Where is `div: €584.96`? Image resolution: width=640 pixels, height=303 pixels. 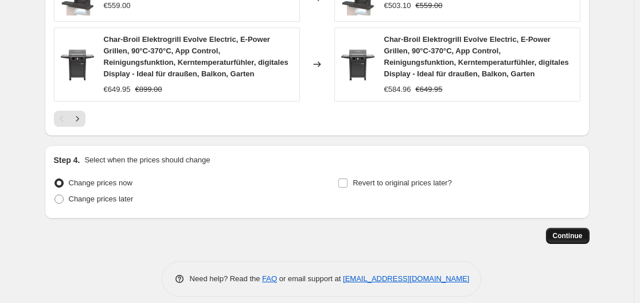
div: €584.96 is located at coordinates (397, 89).